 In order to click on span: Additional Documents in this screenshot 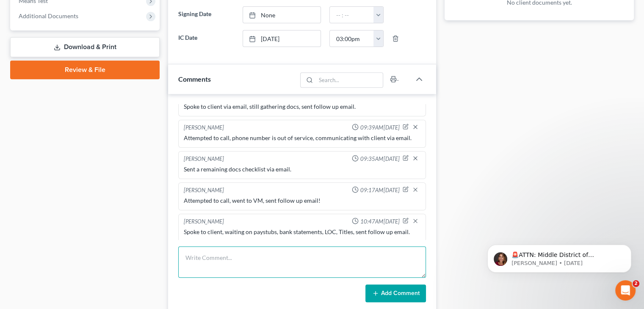, I will do `click(48, 16)`.